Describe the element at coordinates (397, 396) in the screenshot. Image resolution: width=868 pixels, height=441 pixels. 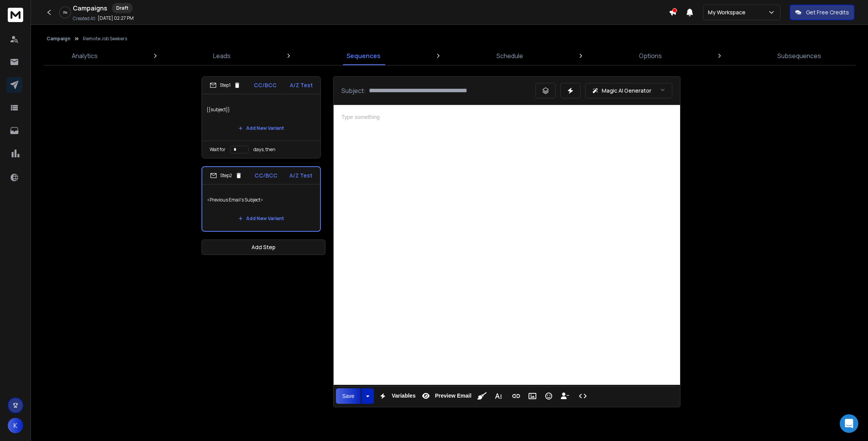
I see `button: Variables` at that location.